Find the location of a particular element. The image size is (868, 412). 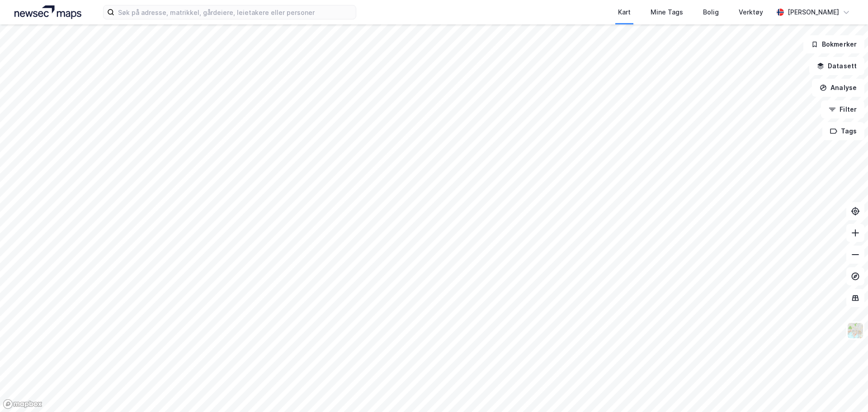

div: Mine Tags is located at coordinates (667, 12).